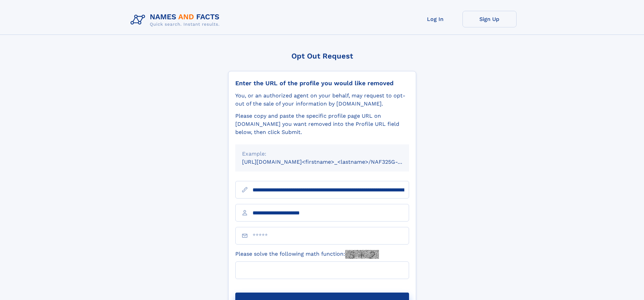 The image size is (644, 300). What do you see at coordinates (436, 19) in the screenshot?
I see `a: Log In` at bounding box center [436, 19].